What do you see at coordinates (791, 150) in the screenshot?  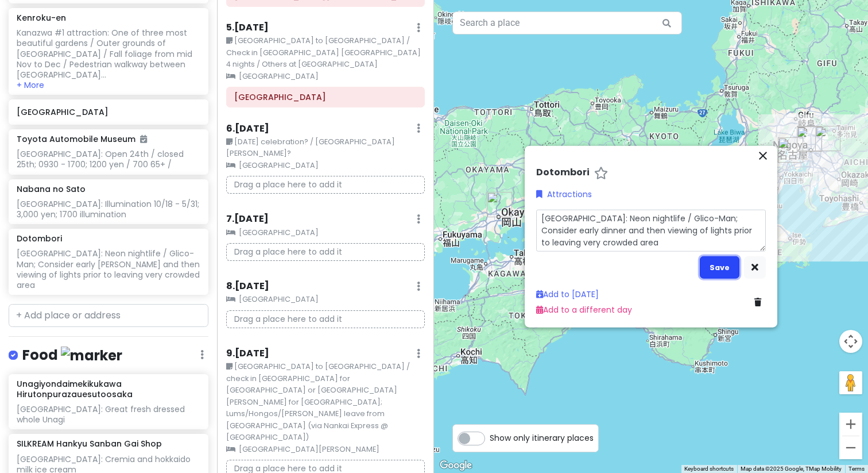 I see `div: Nabana no Sato` at bounding box center [791, 150].